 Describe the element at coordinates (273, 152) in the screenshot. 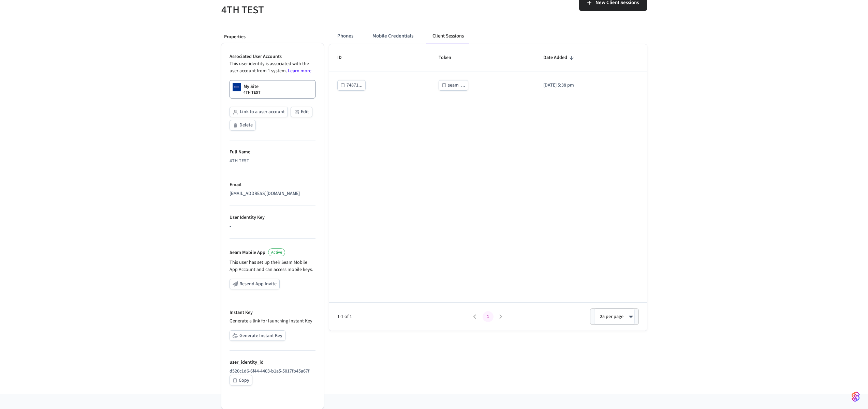

I see `p: Full Name` at that location.